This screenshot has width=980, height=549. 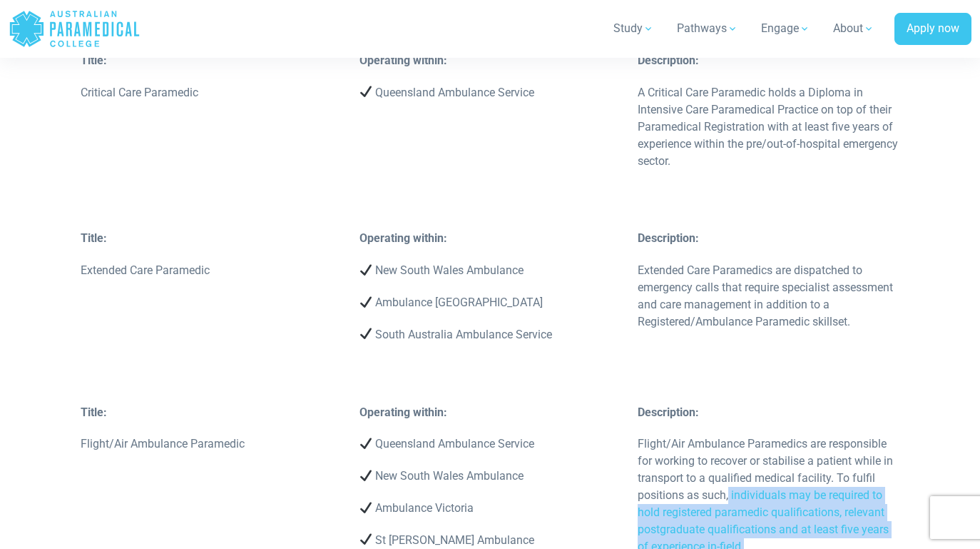 I want to click on p: Extended Care Paramedic, so click(x=211, y=271).